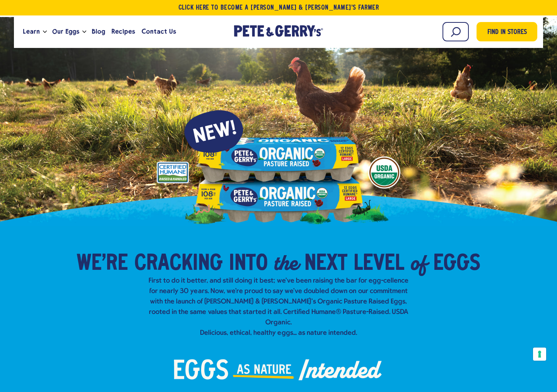 The width and height of the screenshot is (557, 392). Describe the element at coordinates (278, 307) in the screenshot. I see `p: First to do it better, and still doing it best; we've been raising the bar for egg-cellence for n...` at that location.